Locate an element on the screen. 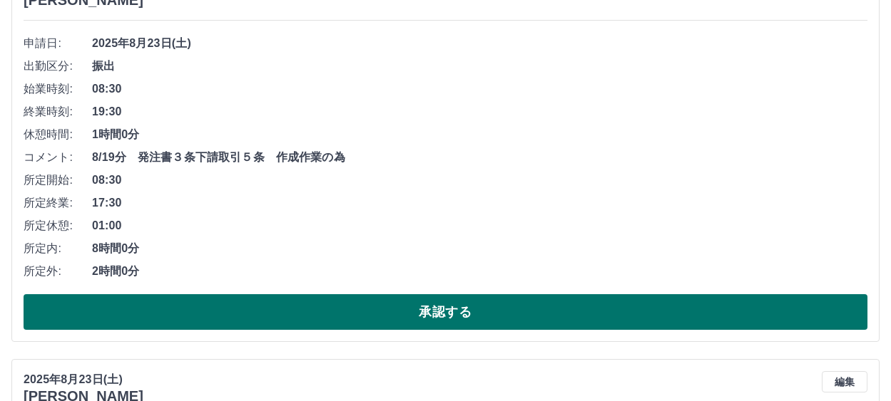 The image size is (891, 401). span: 01:00 is located at coordinates (479, 226).